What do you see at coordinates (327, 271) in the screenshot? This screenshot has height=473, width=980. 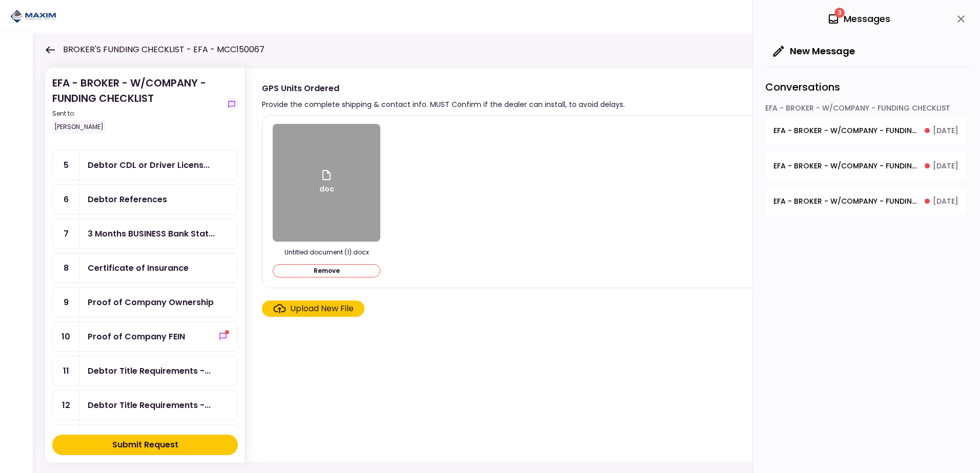 I see `button: Remove` at bounding box center [327, 271].